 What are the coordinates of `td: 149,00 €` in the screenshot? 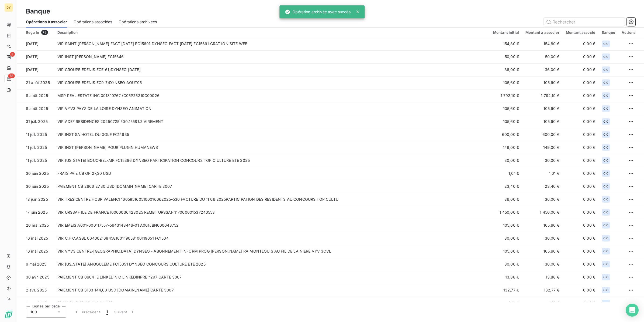 It's located at (542, 147).